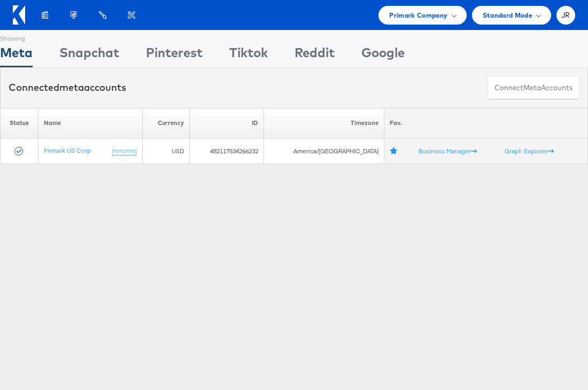 The image size is (588, 390). What do you see at coordinates (175, 55) in the screenshot?
I see `div: Pinterest` at bounding box center [175, 55].